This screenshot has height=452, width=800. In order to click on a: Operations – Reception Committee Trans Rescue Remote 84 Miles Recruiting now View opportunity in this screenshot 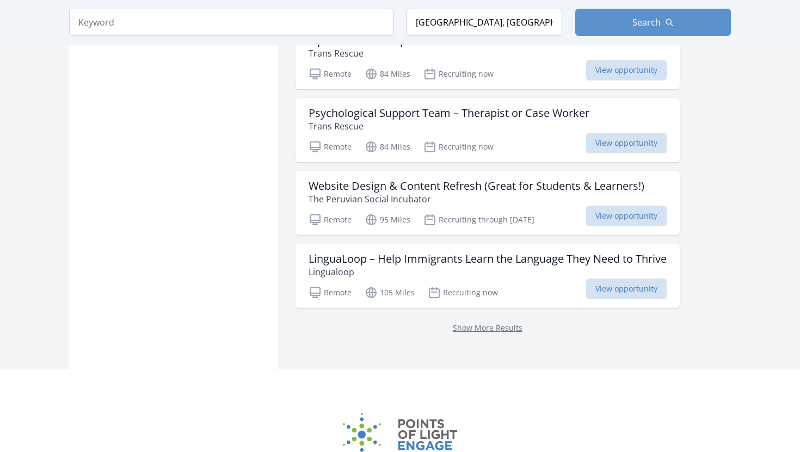, I will do `click(488, 57)`.